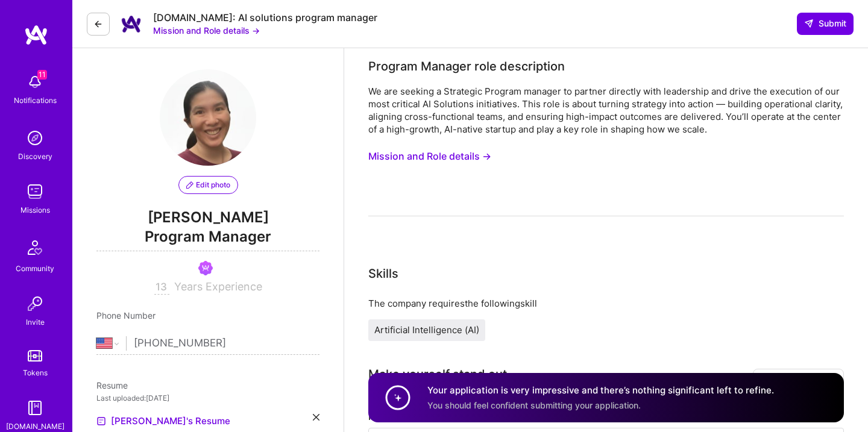 This screenshot has height=432, width=868. Describe the element at coordinates (534, 405) in the screenshot. I see `span: You should feel confident submitting your application.` at that location.